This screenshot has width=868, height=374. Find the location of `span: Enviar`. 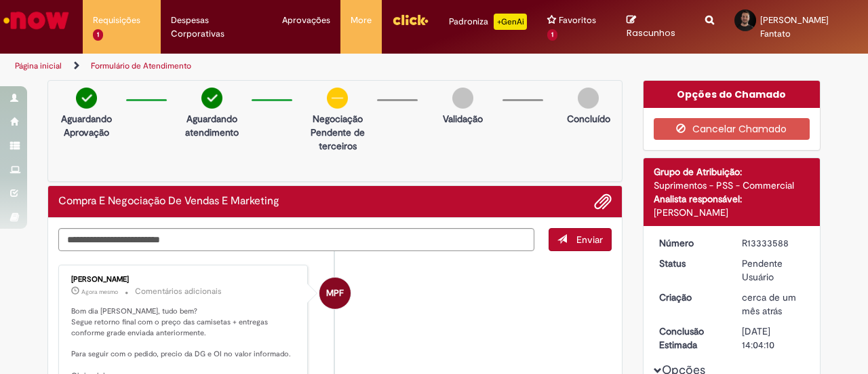

span: Enviar is located at coordinates (589, 240).